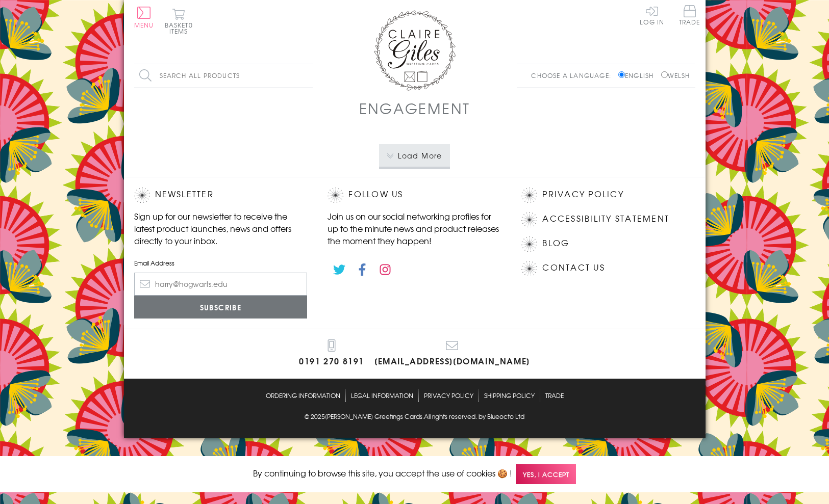 The width and height of the screenshot is (829, 504). I want to click on input: harry@hogwarts.edu, so click(221, 284).